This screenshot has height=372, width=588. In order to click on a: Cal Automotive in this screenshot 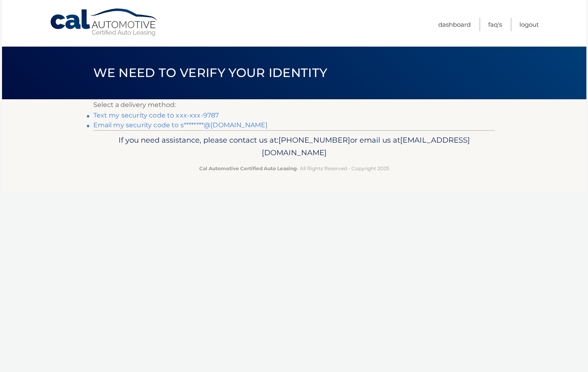, I will do `click(104, 22)`.